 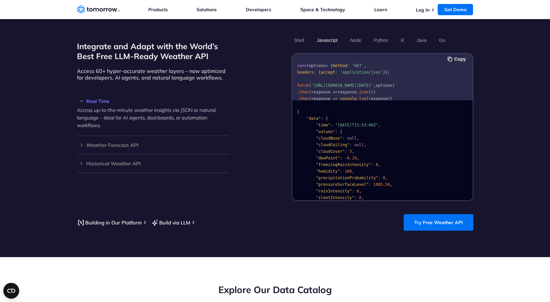 I want to click on span: method, so click(x=339, y=66).